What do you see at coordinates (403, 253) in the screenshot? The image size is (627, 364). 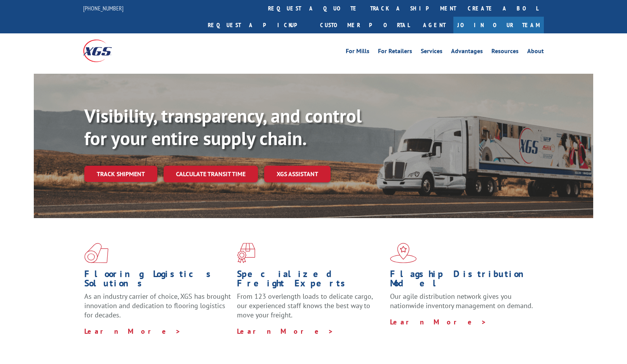 I see `img: xgs-icon-flagship-distribution-model-red` at bounding box center [403, 253].